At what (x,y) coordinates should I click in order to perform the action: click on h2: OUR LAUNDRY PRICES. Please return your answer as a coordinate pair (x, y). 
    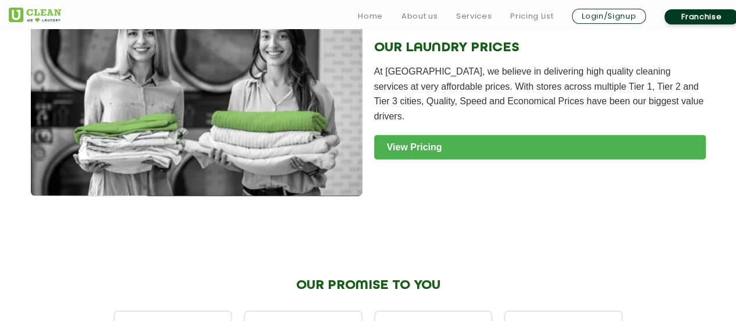
    Looking at the image, I should click on (540, 48).